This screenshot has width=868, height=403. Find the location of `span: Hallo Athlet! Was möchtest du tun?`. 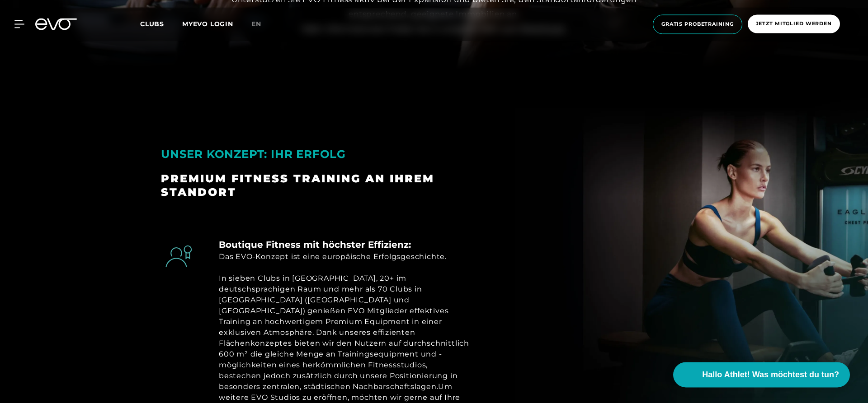

span: Hallo Athlet! Was möchtest du tun? is located at coordinates (770, 375).